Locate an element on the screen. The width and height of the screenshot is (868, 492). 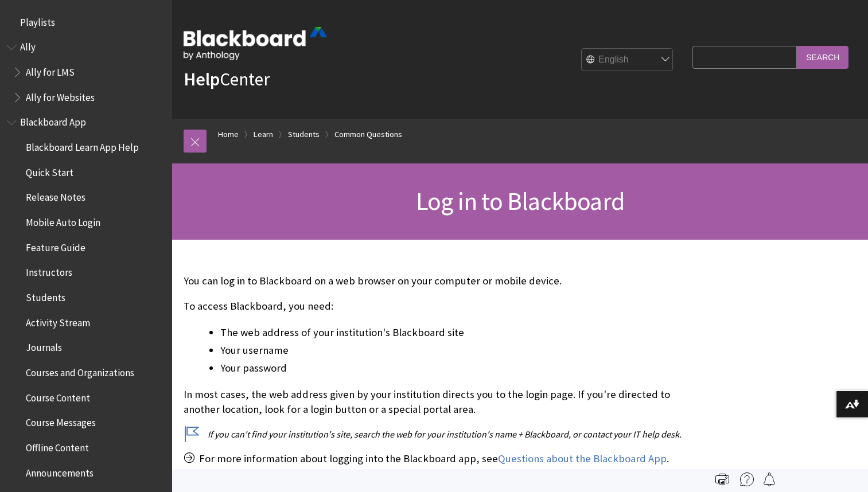
span: Courses and Organizations is located at coordinates (80, 370).